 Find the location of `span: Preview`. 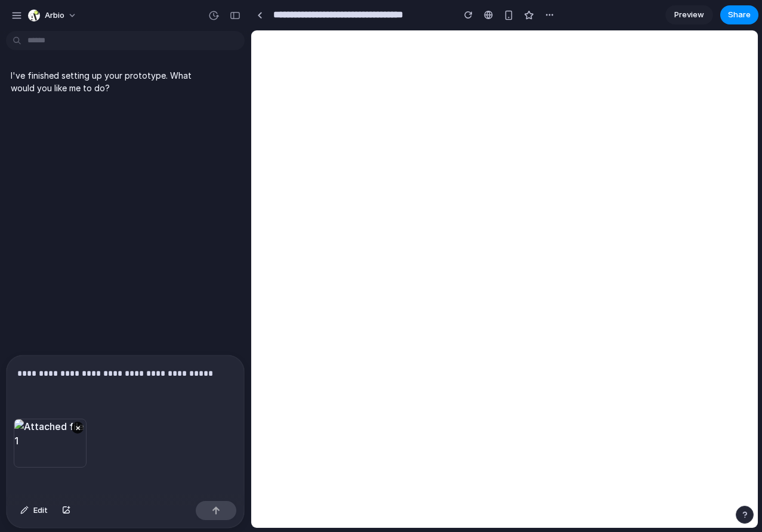

span: Preview is located at coordinates (690, 15).